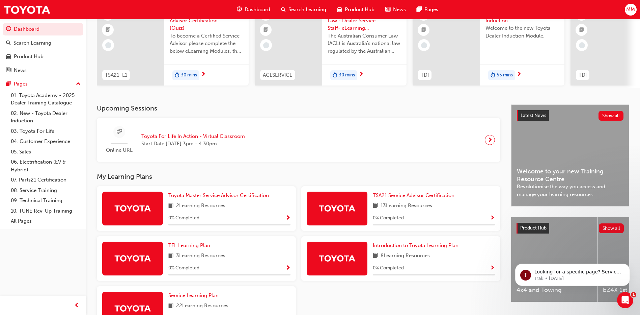 This screenshot has height=315, width=640. I want to click on button: Pages, so click(43, 84).